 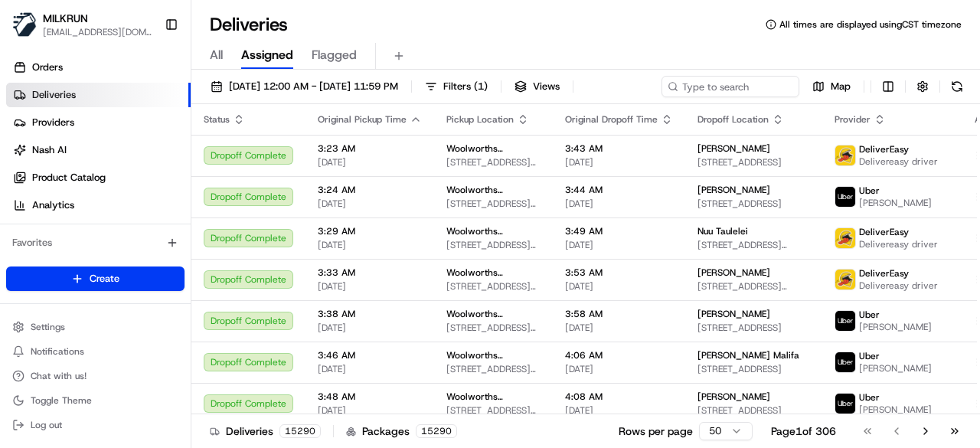 I want to click on span: Flagged, so click(x=334, y=55).